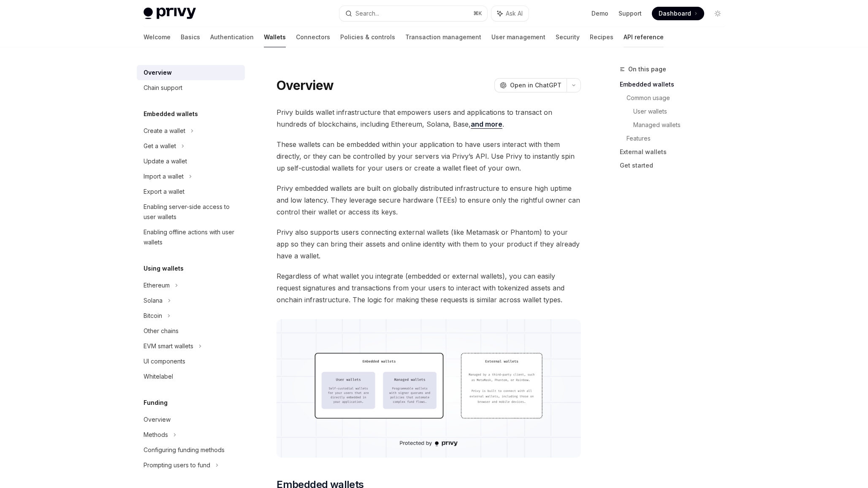 This screenshot has width=868, height=488. Describe the element at coordinates (536, 85) in the screenshot. I see `span: Open in ChatGPT` at that location.